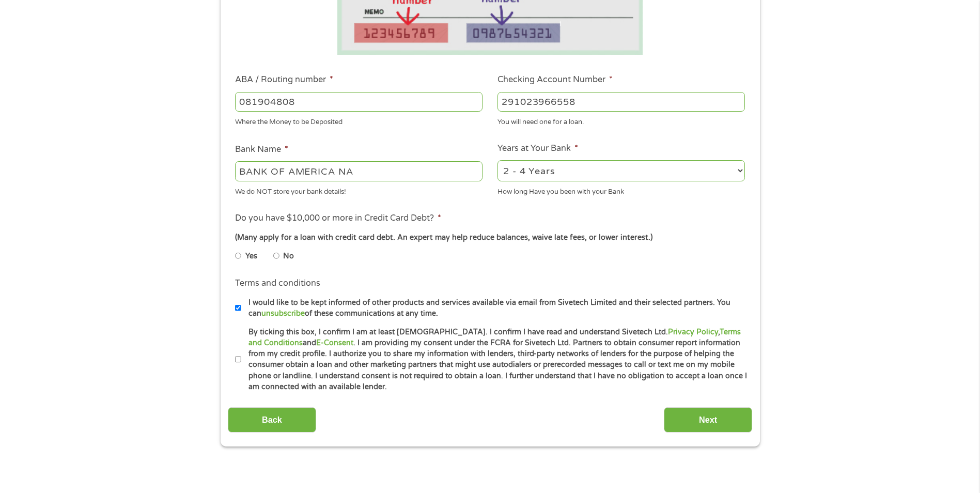 The image size is (980, 493). Describe the element at coordinates (693, 332) in the screenshot. I see `a: Privacy Policy` at that location.